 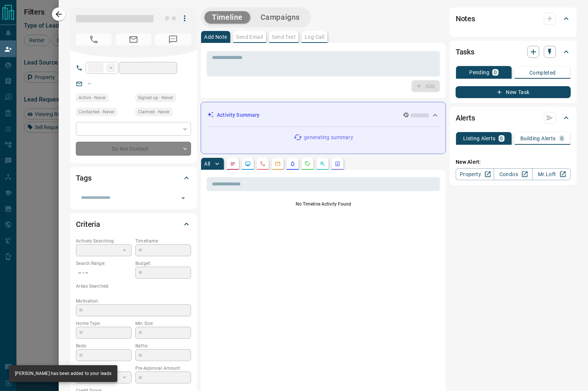 What do you see at coordinates (513, 52) in the screenshot?
I see `div: Tasks` at bounding box center [513, 52].